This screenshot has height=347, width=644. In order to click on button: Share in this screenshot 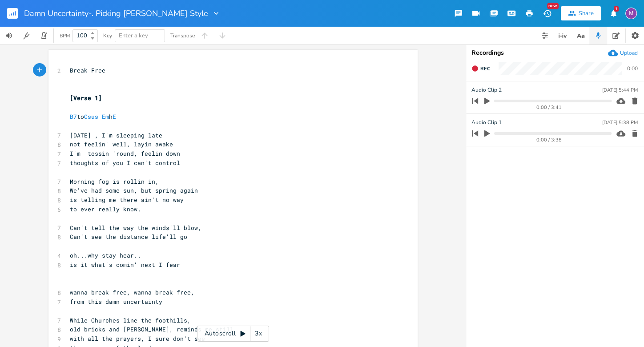, I will do `click(581, 14)`.